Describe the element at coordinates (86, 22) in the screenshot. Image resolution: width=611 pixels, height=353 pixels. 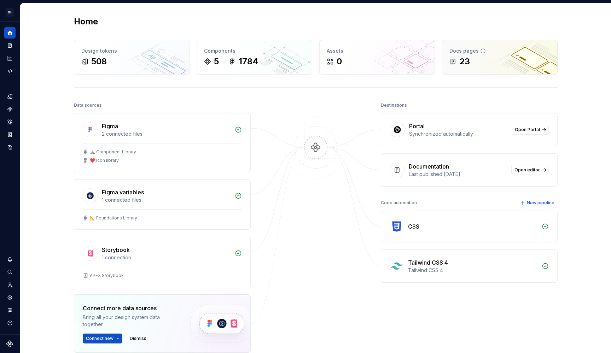
I see `h2: Home` at that location.